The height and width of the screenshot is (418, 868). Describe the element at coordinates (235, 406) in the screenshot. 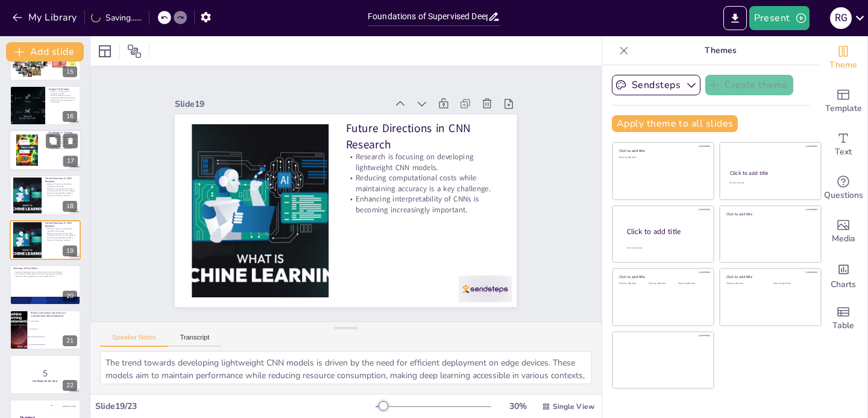

I see `div: Slide 19 / 23` at that location.